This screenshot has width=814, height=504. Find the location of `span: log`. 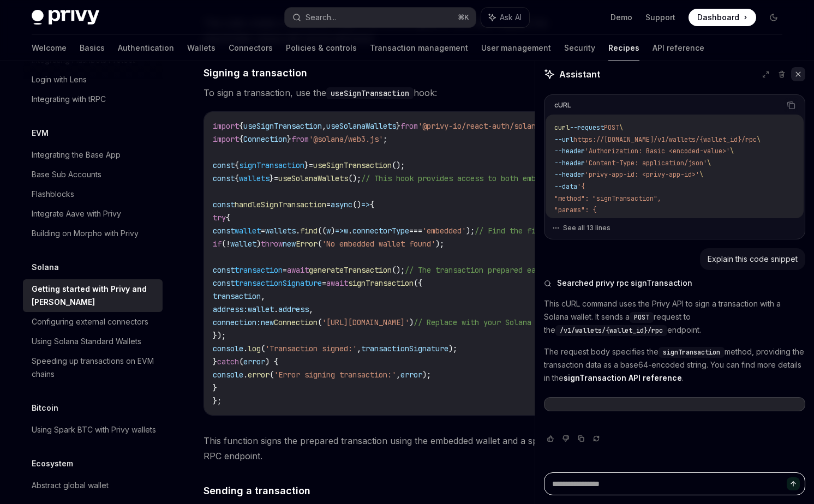

span: log is located at coordinates (255, 349).